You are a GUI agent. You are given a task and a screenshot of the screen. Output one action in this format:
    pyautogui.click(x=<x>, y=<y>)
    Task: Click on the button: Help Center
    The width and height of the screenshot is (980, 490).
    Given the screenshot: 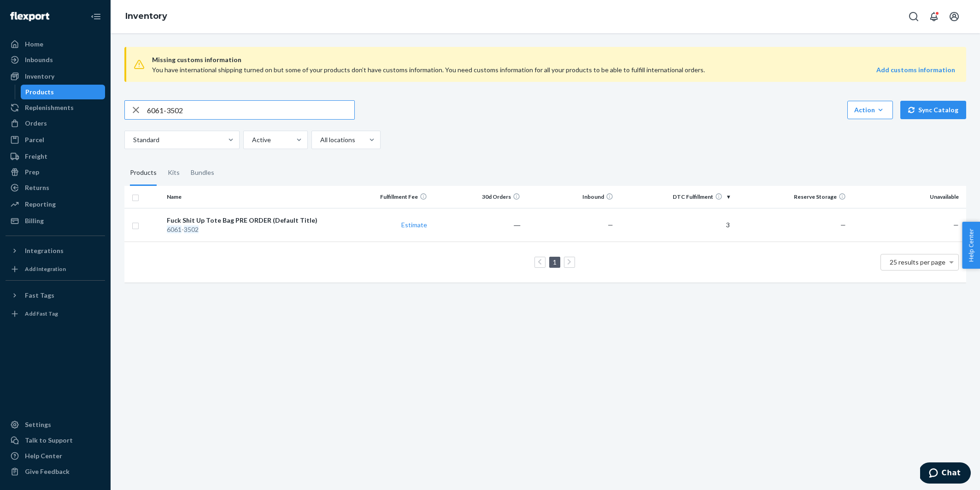 What is the action you would take?
    pyautogui.click(x=970, y=245)
    